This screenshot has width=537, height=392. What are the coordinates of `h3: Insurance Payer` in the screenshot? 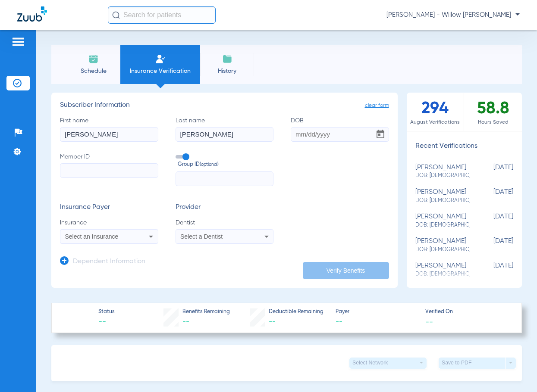 It's located at (110, 208).